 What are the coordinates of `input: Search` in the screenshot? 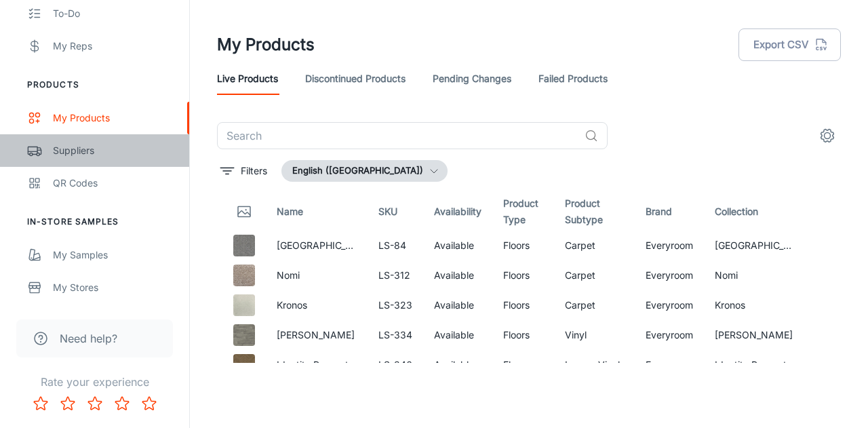 It's located at (398, 136).